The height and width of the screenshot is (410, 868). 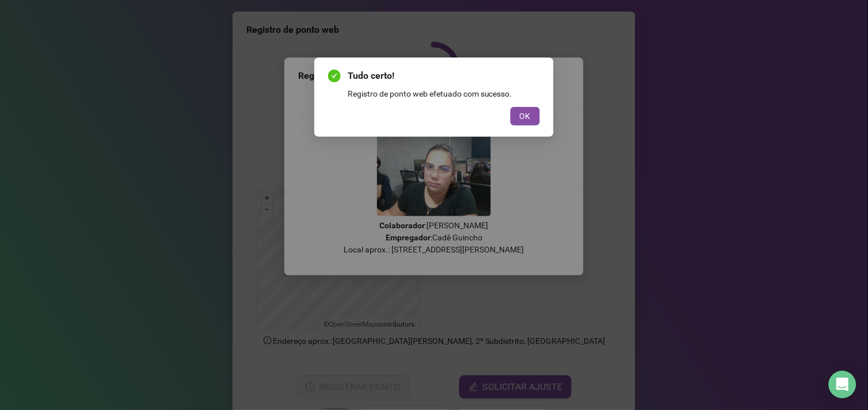 I want to click on div: Open Intercom Messenger, so click(x=843, y=385).